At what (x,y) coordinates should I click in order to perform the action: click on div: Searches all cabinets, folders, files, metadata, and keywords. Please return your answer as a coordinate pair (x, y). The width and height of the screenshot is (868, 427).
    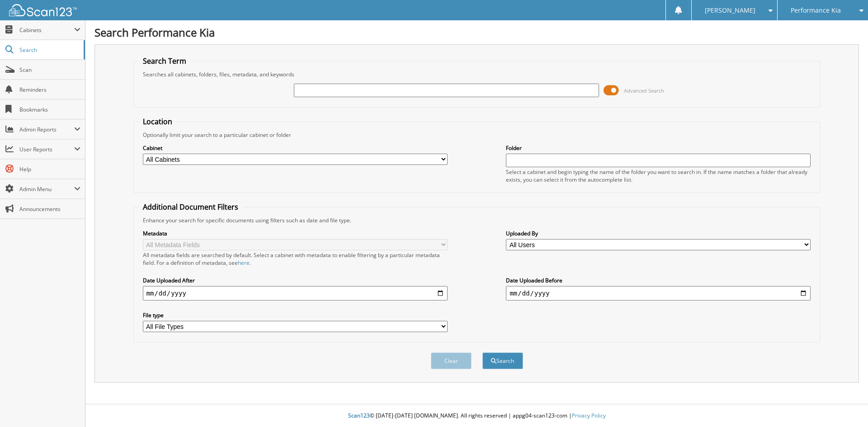
    Looking at the image, I should click on (477, 74).